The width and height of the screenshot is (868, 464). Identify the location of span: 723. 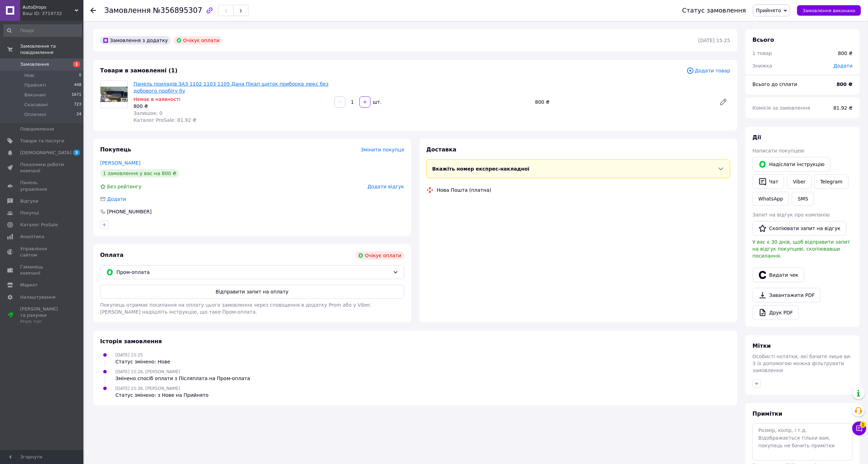
(77, 105).